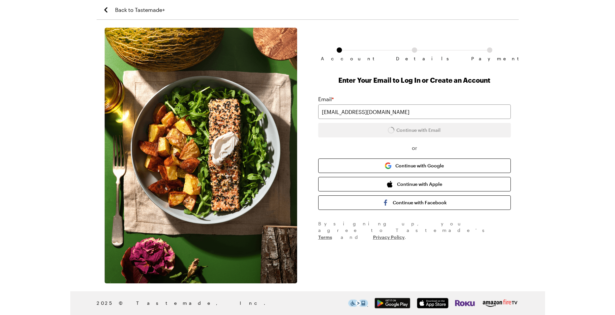 This screenshot has width=615, height=315. What do you see at coordinates (325, 237) in the screenshot?
I see `a: Terms` at bounding box center [325, 237].